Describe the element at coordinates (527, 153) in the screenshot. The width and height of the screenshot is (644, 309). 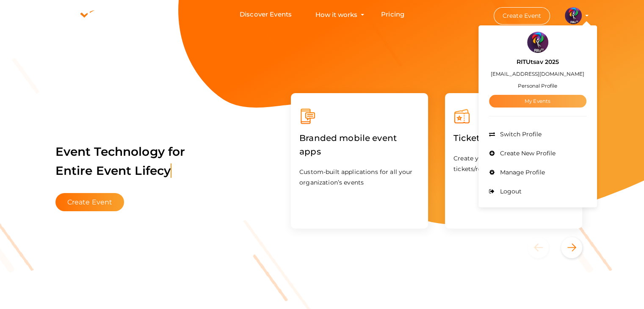
I see `span: Create New Profile` at that location.